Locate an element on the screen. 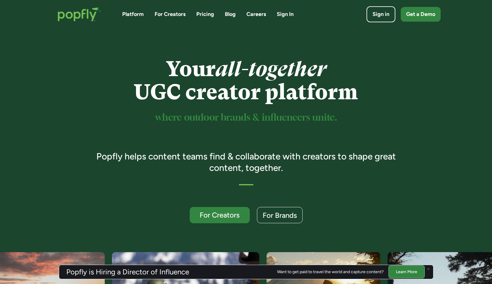  a: Sign In is located at coordinates (285, 14).